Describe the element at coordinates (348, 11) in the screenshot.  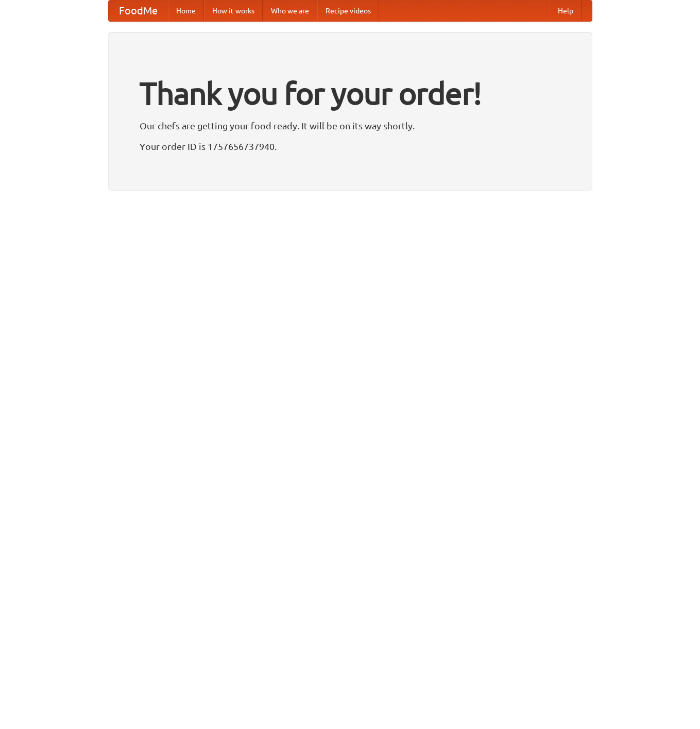
I see `a: Recipe videos` at that location.